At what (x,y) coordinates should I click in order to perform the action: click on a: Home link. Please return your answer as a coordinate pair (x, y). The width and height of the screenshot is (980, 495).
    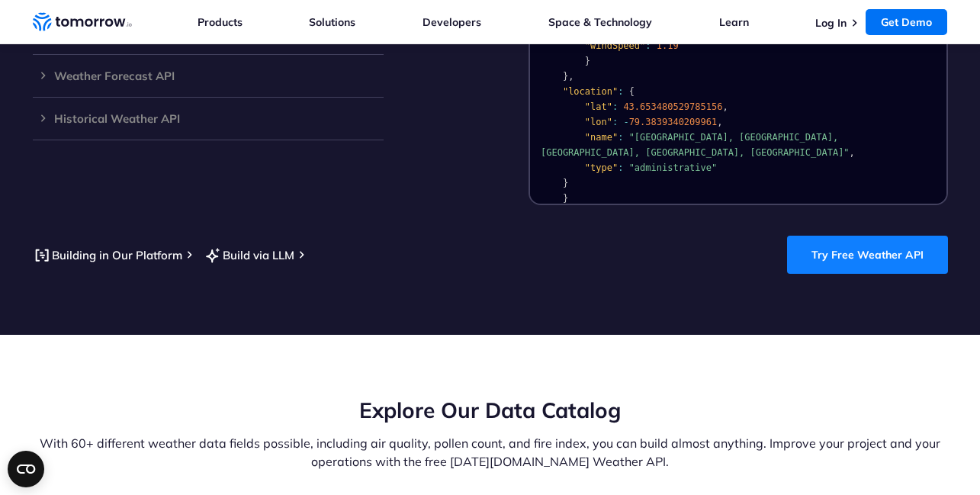
    Looking at the image, I should click on (82, 22).